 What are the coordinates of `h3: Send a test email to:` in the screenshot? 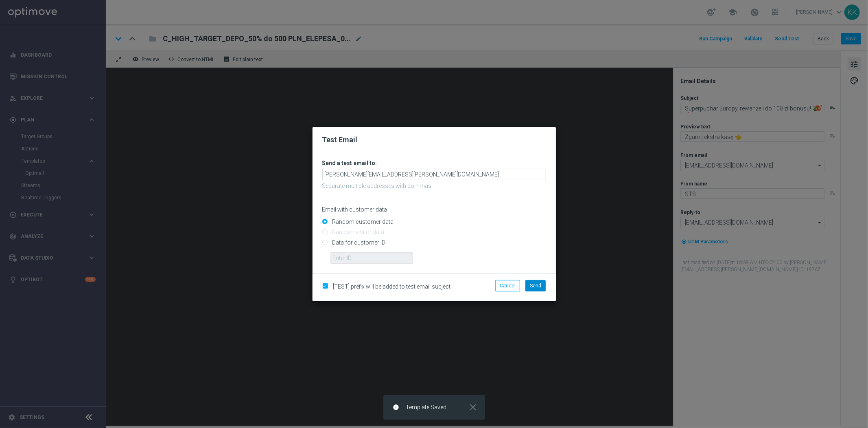 It's located at (434, 163).